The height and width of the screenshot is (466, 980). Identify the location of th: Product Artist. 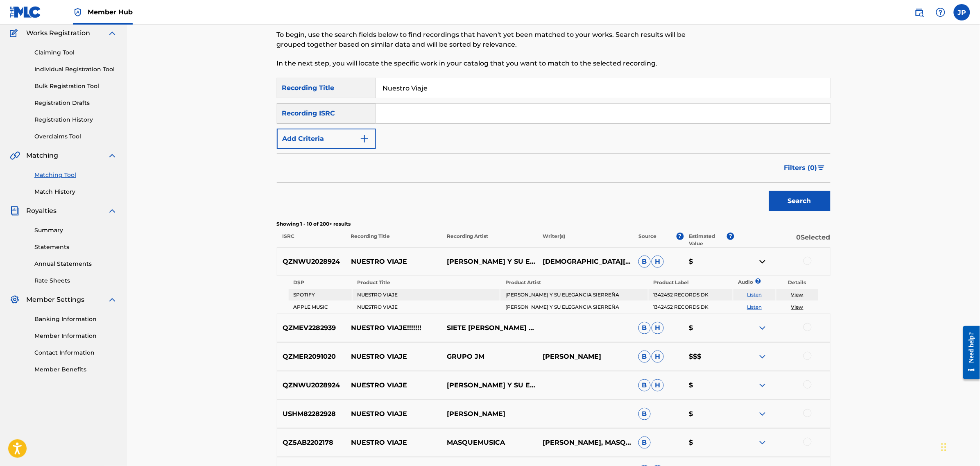
(574, 282).